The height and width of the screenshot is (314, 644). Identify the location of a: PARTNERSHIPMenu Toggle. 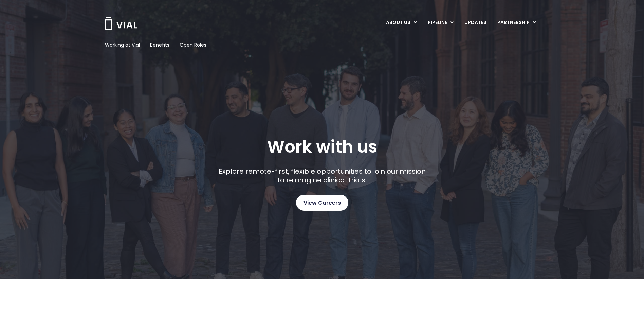
(516, 23).